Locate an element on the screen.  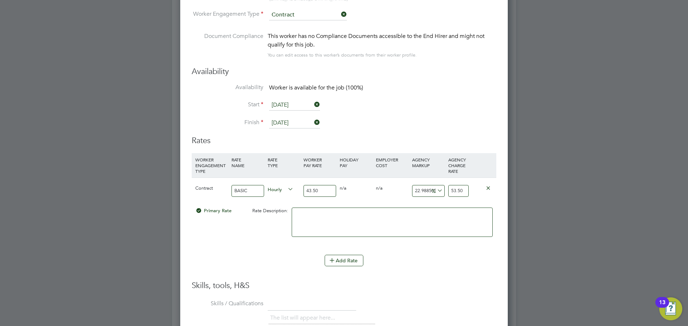
span: Worker is available for the job (100%) is located at coordinates (316, 88).